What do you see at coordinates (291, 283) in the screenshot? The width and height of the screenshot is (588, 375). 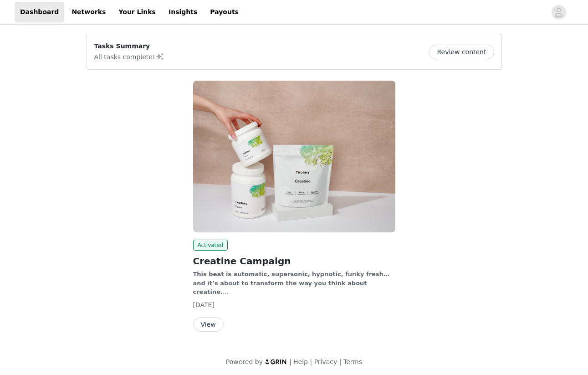 I see `strong: This beat is automatic, supersonic, hypnotic, funky fresh… and it’s about to transform the way yo...` at bounding box center [291, 283].